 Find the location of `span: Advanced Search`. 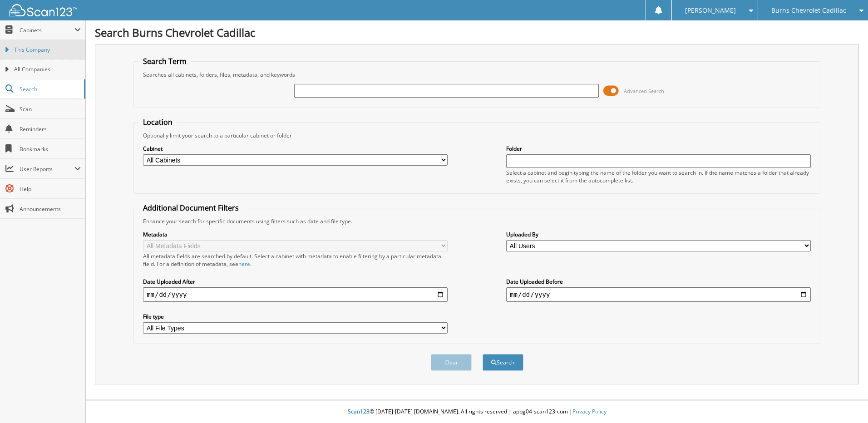

span: Advanced Search is located at coordinates (644, 91).